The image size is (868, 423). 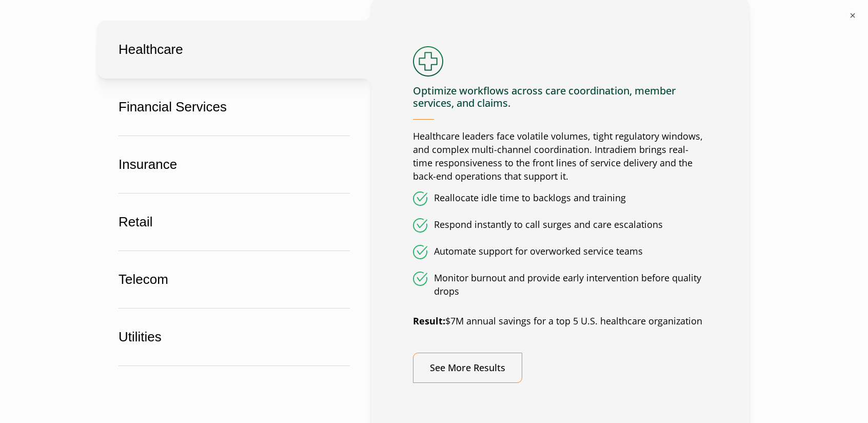 What do you see at coordinates (234, 164) in the screenshot?
I see `button: Insurance` at bounding box center [234, 164].